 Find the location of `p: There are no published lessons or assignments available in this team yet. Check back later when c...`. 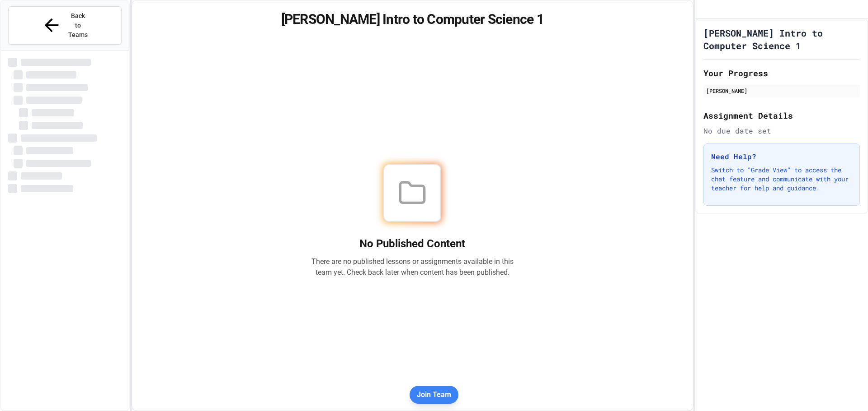

p: There are no published lessons or assignments available in this team yet. Check back later when c... is located at coordinates (412, 267).